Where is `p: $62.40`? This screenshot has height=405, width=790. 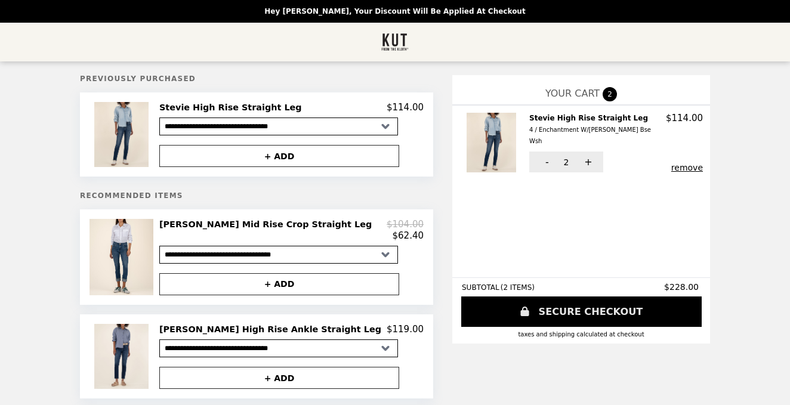
p: $62.40 is located at coordinates (408, 236).